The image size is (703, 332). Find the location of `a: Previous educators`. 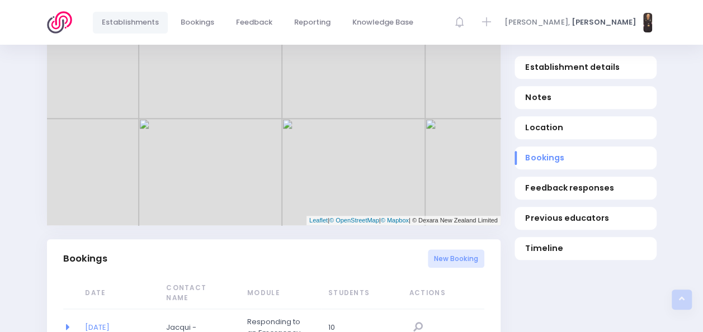

a: Previous educators is located at coordinates (585, 218).